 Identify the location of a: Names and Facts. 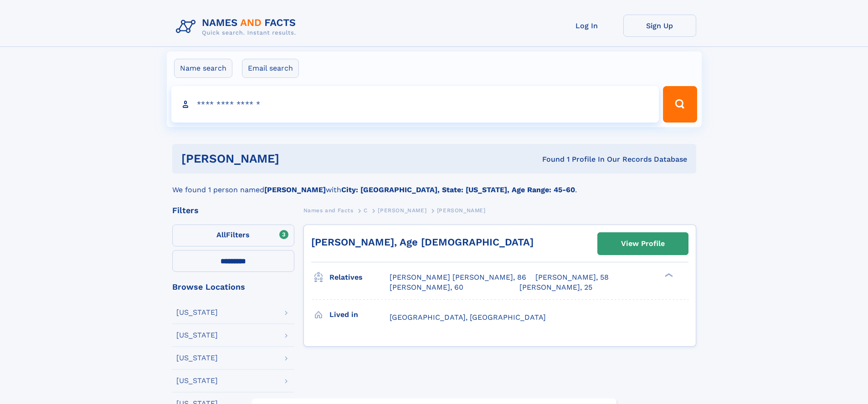
(329, 210).